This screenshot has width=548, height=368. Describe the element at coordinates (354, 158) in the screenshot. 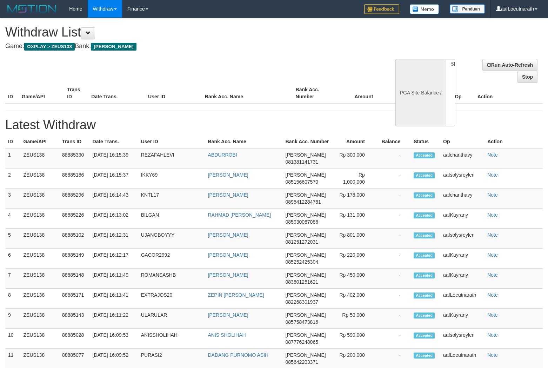

I see `td: Rp 300,000` at that location.